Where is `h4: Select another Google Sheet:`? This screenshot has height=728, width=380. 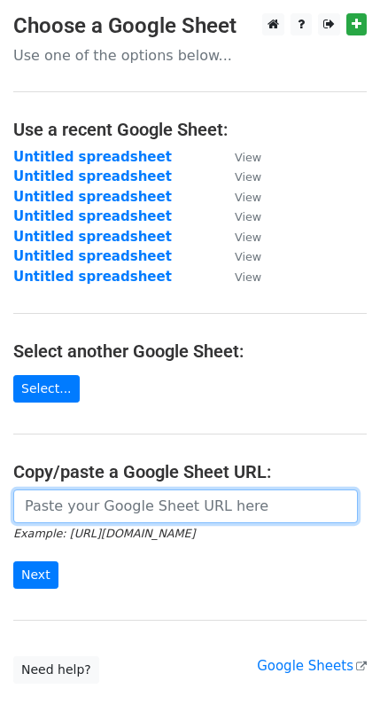 h4: Select another Google Sheet: is located at coordinates (190, 351).